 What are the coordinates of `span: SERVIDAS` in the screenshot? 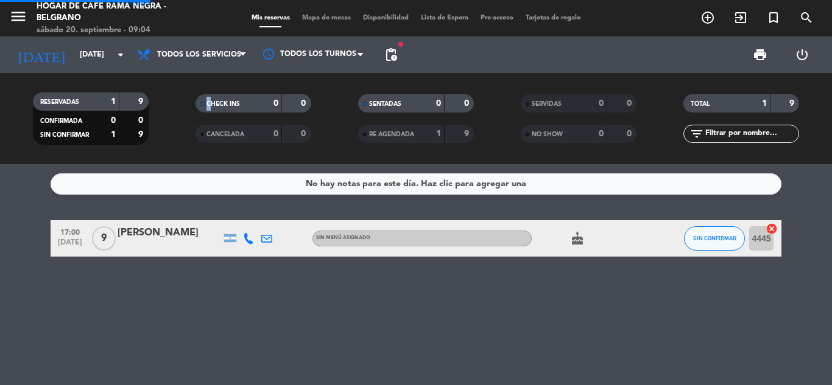 It's located at (546, 104).